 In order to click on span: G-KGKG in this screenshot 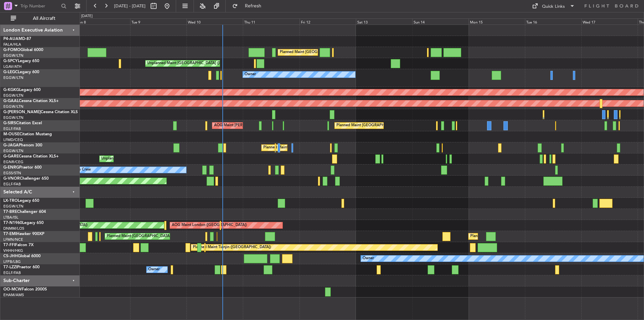, I will do `click(11, 90)`.